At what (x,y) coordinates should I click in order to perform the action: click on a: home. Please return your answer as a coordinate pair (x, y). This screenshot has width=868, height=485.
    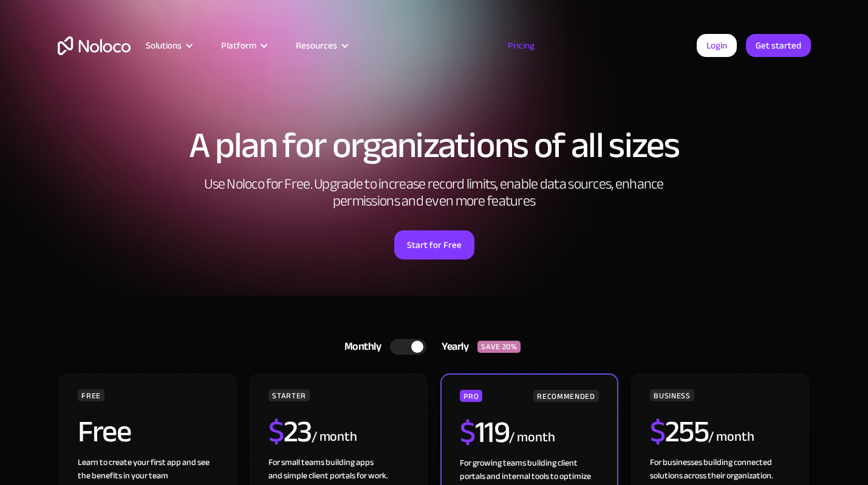
    Looking at the image, I should click on (94, 45).